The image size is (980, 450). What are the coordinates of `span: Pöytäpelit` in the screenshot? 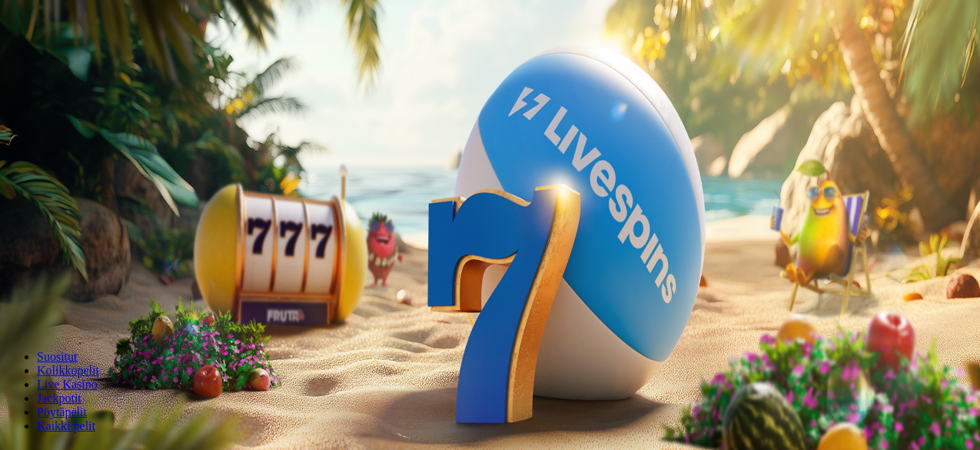 It's located at (62, 411).